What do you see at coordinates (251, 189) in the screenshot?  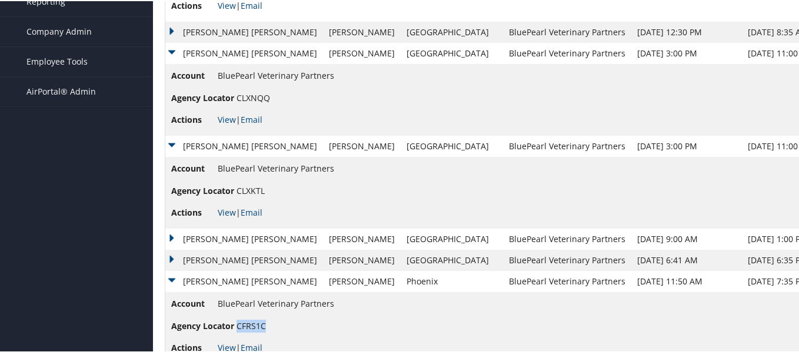 I see `span: CLXKTL` at bounding box center [251, 189].